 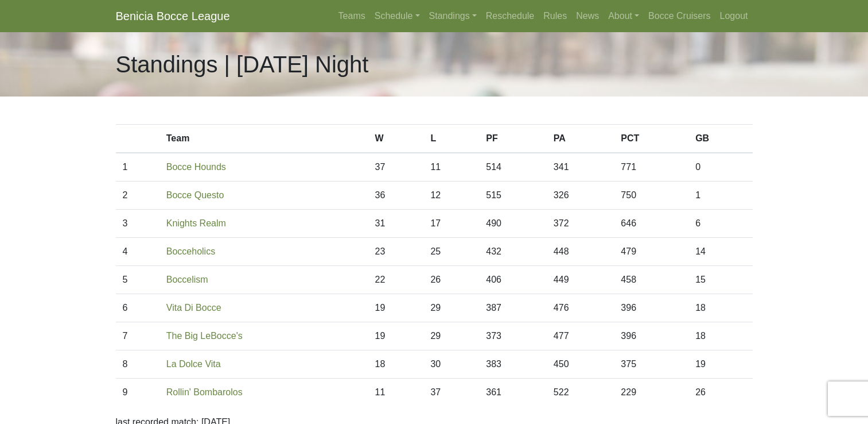 What do you see at coordinates (513, 279) in the screenshot?
I see `td: 406` at bounding box center [513, 279].